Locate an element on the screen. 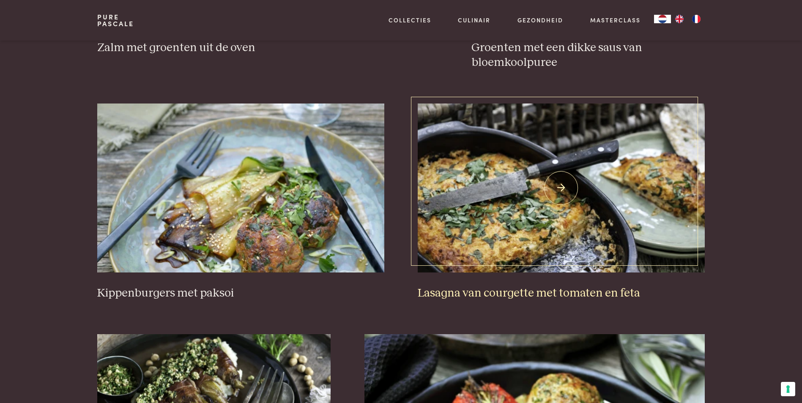 This screenshot has width=802, height=403. img: Lasagna van courgette met tomaten en feta is located at coordinates (561, 188).